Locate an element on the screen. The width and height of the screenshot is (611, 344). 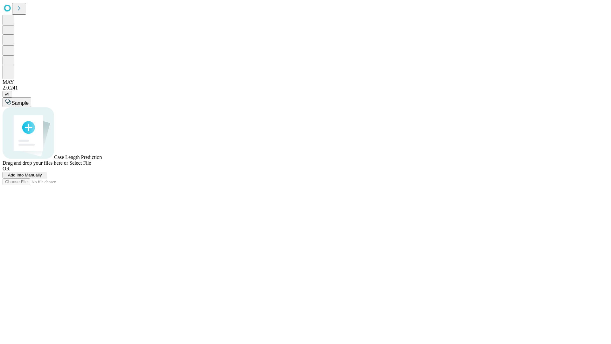
span: Case Length Prediction is located at coordinates (78, 157).